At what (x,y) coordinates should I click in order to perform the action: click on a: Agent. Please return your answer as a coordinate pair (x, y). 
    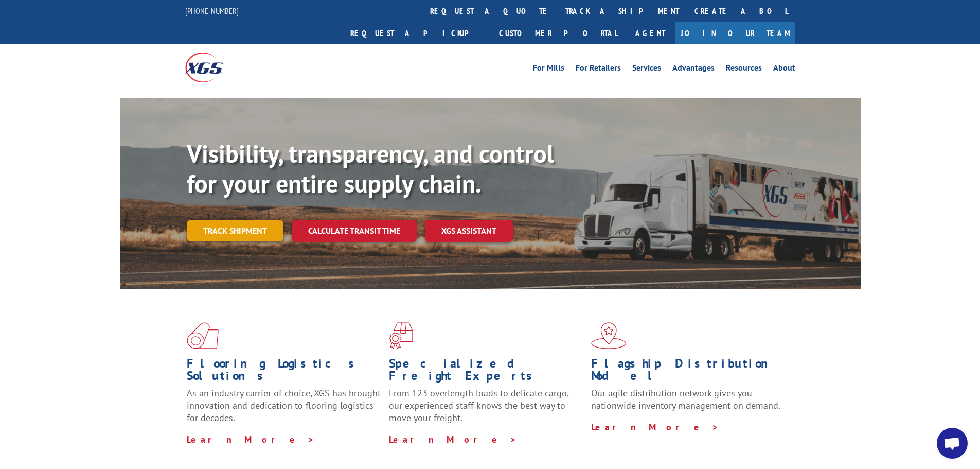
    Looking at the image, I should click on (650, 33).